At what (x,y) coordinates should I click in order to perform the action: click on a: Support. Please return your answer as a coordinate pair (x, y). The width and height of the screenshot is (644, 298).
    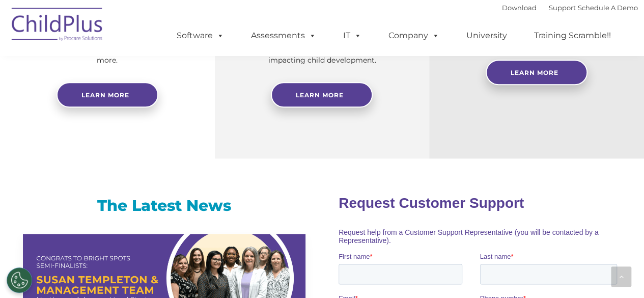
    Looking at the image, I should click on (562, 7).